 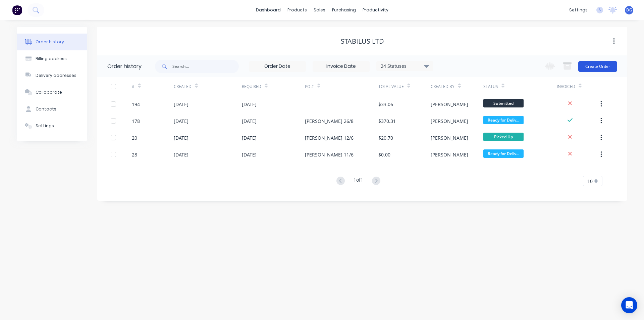 I want to click on div: 28, so click(x=135, y=154).